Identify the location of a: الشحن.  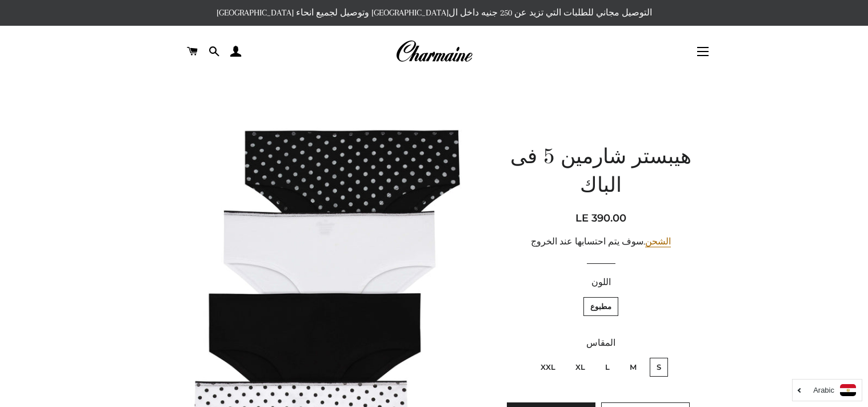
(658, 241).